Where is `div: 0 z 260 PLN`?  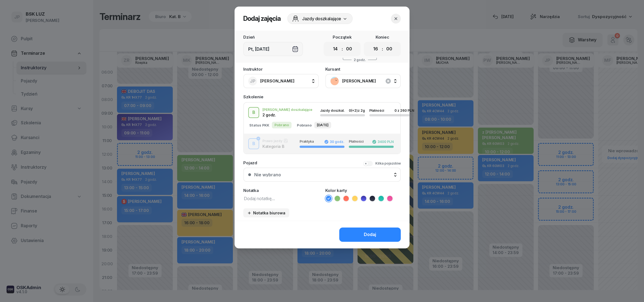 div: 0 z 260 PLN is located at coordinates (404, 110).